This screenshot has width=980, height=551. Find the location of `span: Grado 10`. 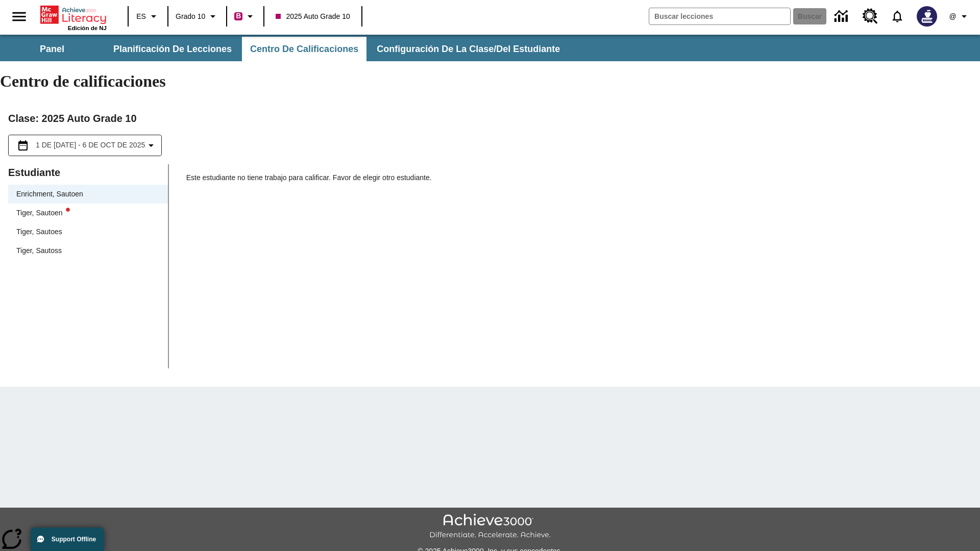

span: Grado 10 is located at coordinates (190, 16).